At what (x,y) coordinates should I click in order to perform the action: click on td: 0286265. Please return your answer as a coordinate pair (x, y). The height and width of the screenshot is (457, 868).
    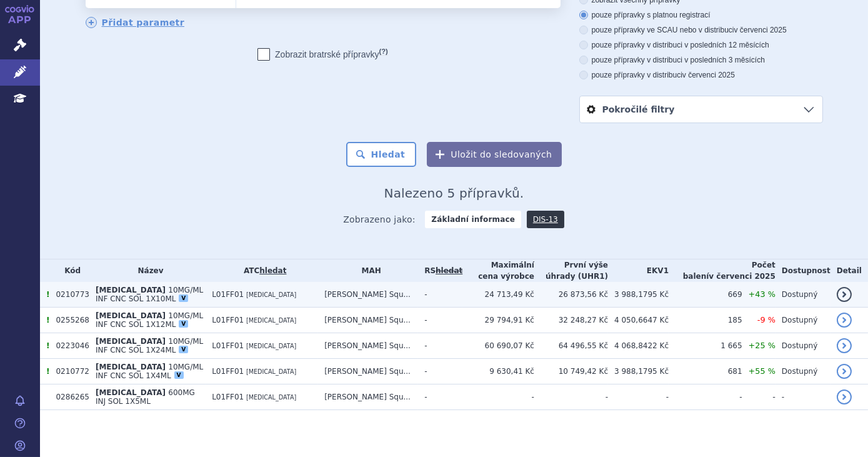
    Looking at the image, I should click on (69, 397).